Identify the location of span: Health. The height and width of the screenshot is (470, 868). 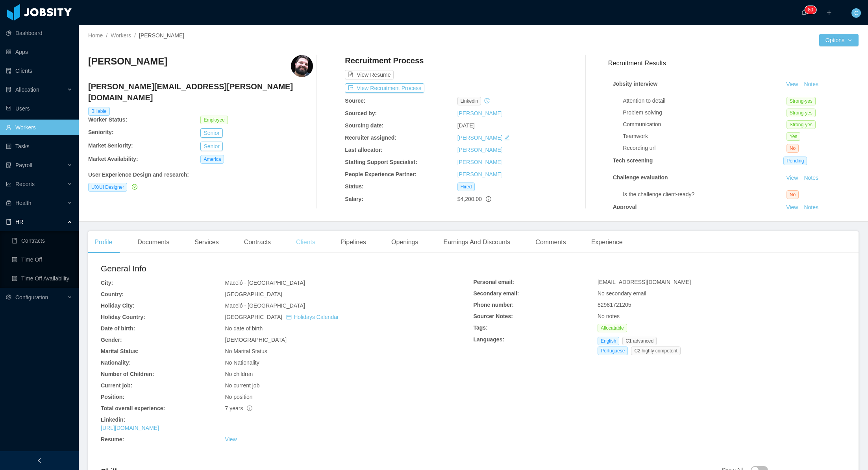
(24, 203).